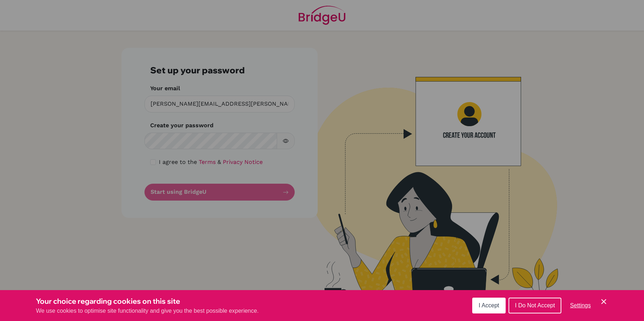  Describe the element at coordinates (147, 301) in the screenshot. I see `h3: Your choice regarding cookies on this site` at that location.